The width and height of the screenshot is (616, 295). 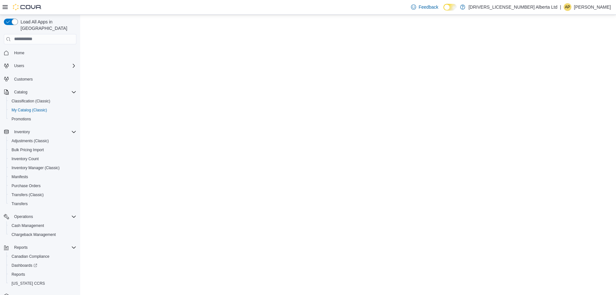 What do you see at coordinates (43, 256) in the screenshot?
I see `button: Canadian Compliance` at bounding box center [43, 256].